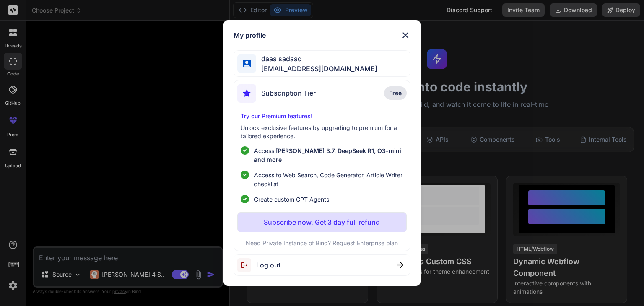  Describe the element at coordinates (291, 199) in the screenshot. I see `span: Create custom GPT Agents` at that location.